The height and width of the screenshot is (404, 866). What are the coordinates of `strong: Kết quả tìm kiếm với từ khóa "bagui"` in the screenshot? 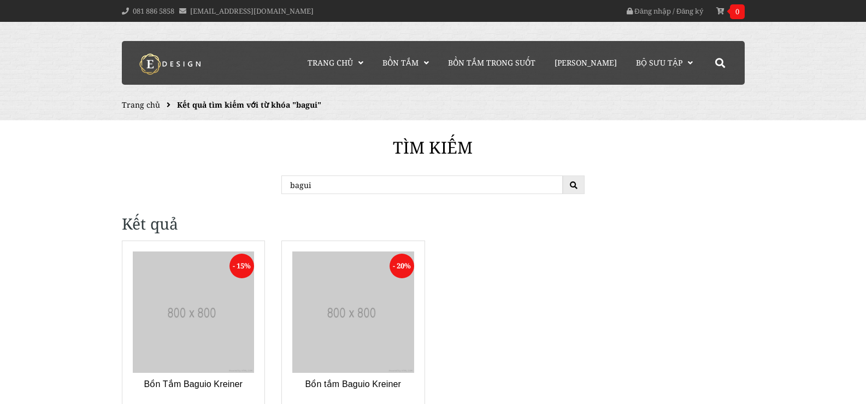 It's located at (249, 104).